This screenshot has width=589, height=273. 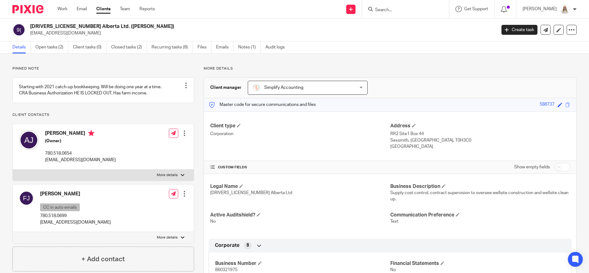 I want to click on span: Corporate, so click(x=227, y=245).